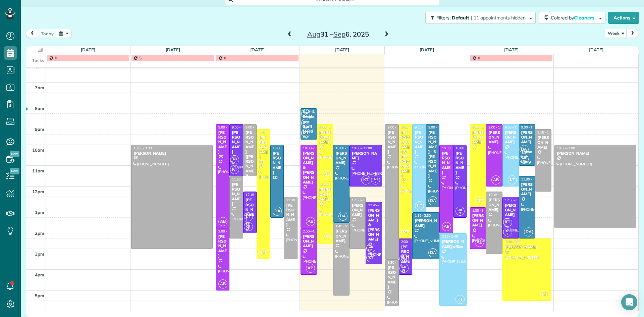  I want to click on span: 5pm, so click(40, 295).